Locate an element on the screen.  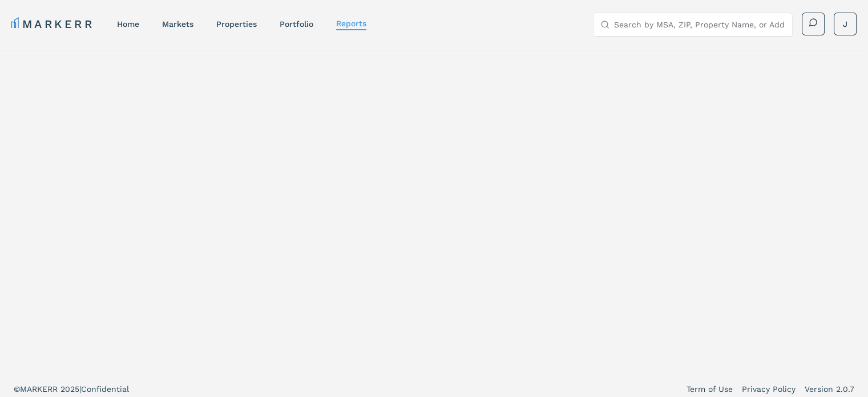
a: Privacy Policy is located at coordinates (769, 389).